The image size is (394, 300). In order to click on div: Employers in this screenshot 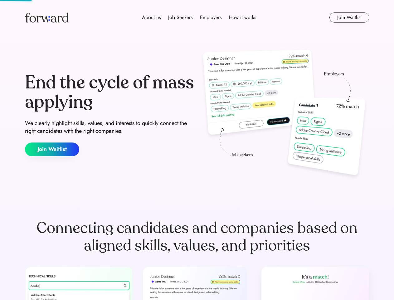, I will do `click(211, 17)`.